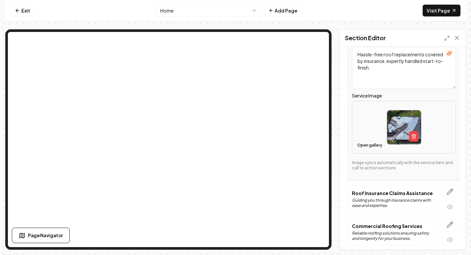  What do you see at coordinates (366, 38) in the screenshot?
I see `h2: Section Editor` at bounding box center [366, 38].